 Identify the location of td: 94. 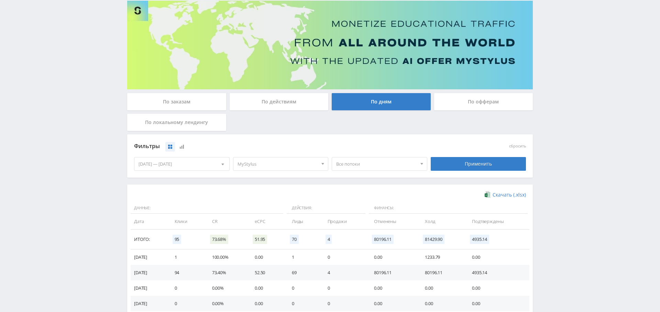
(186, 272).